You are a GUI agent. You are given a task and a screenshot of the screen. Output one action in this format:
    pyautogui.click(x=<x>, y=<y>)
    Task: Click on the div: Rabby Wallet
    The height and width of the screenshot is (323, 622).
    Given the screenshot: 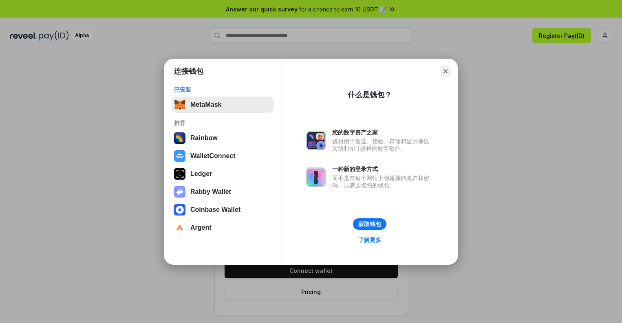 What is the action you would take?
    pyautogui.click(x=211, y=192)
    